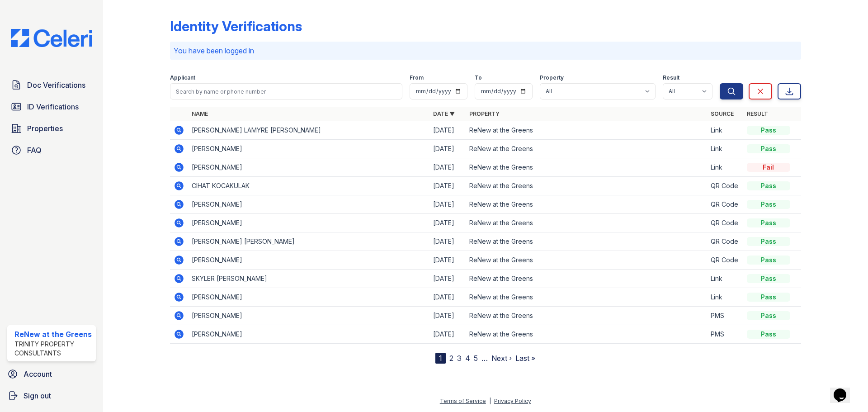 The image size is (868, 412). What do you see at coordinates (417, 78) in the screenshot?
I see `label: From` at bounding box center [417, 78].